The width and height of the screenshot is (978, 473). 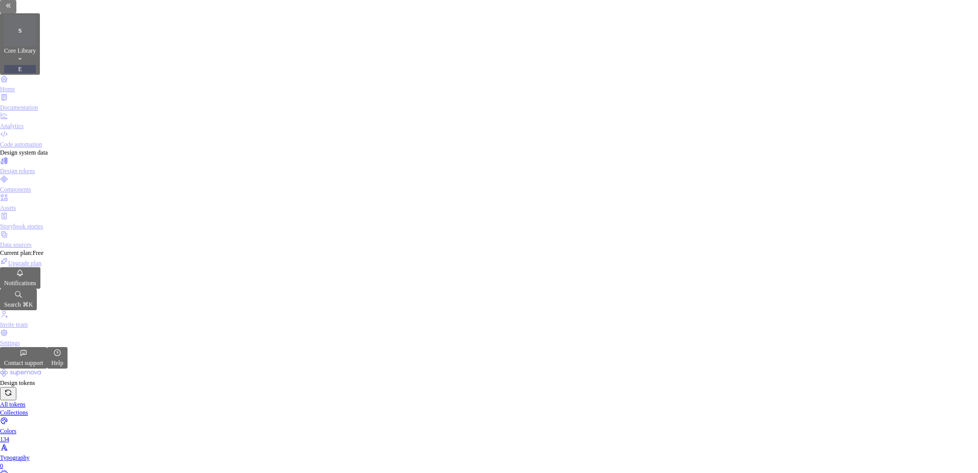 What do you see at coordinates (57, 363) in the screenshot?
I see `div: Help` at bounding box center [57, 363].